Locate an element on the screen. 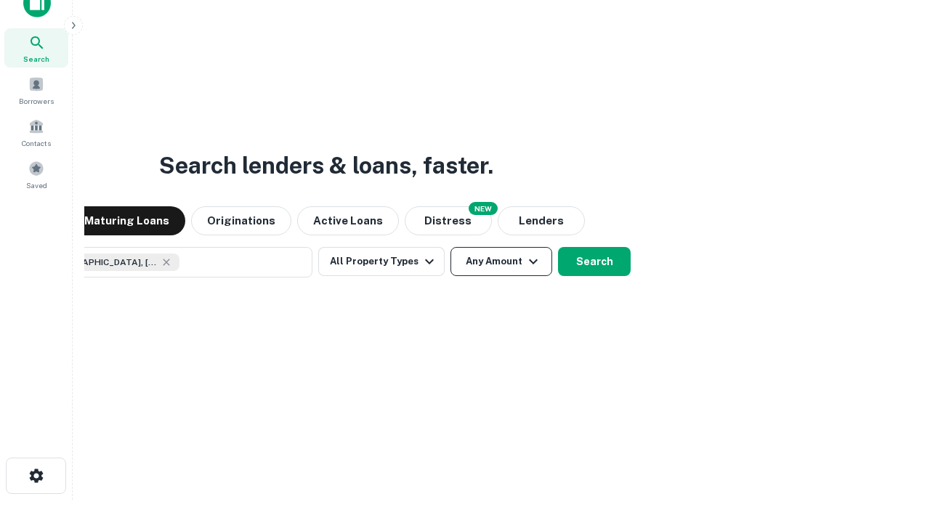  button: Search is located at coordinates (594, 262).